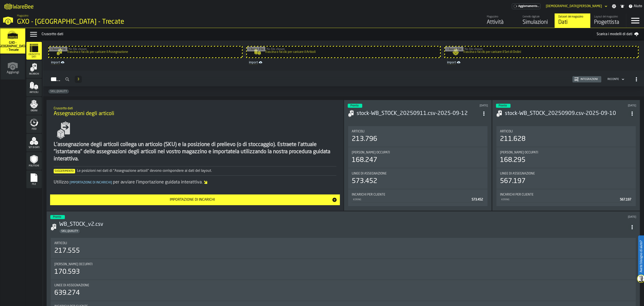 This screenshot has width=644, height=306. I want to click on div: DropdownMenuValue-Matteo Cultrera, so click(576, 6).